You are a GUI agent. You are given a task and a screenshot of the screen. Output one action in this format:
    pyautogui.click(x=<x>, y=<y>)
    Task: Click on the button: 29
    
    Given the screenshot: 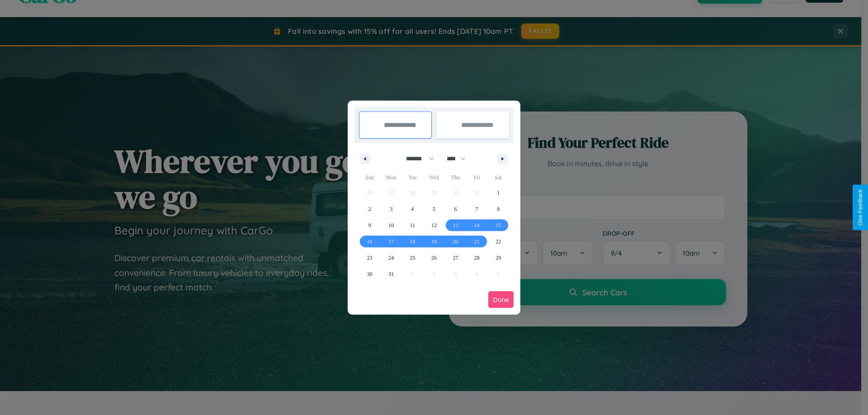 What is the action you would take?
    pyautogui.click(x=498, y=258)
    